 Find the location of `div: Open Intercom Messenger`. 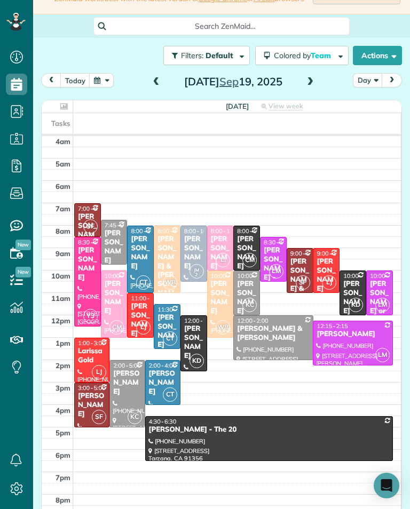

div: Open Intercom Messenger is located at coordinates (386, 486).